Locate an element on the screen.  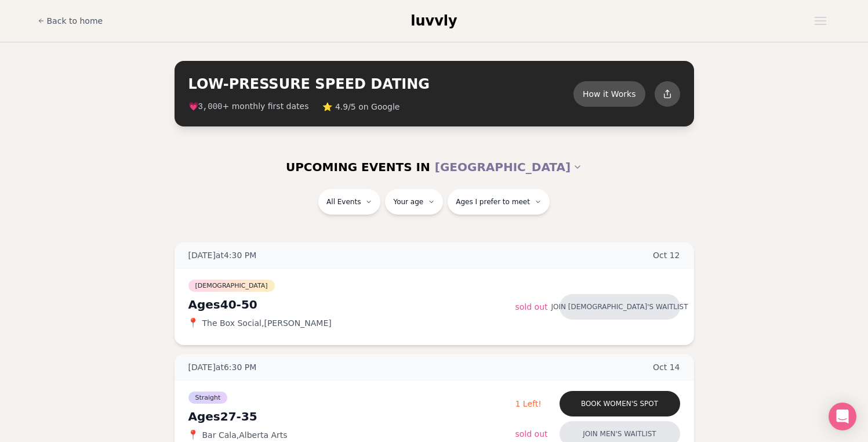
a: Back to home is located at coordinates (70, 21).